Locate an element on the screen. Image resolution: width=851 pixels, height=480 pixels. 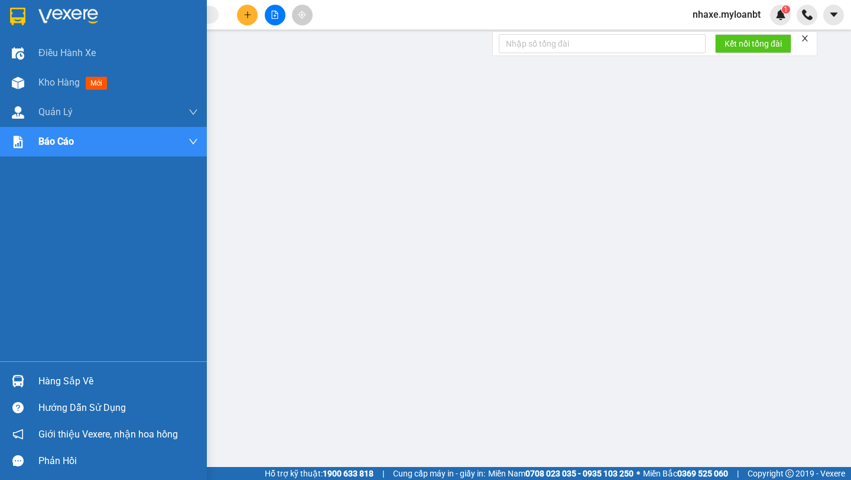
div: Hướng dẫn sử dụng is located at coordinates (118, 408).